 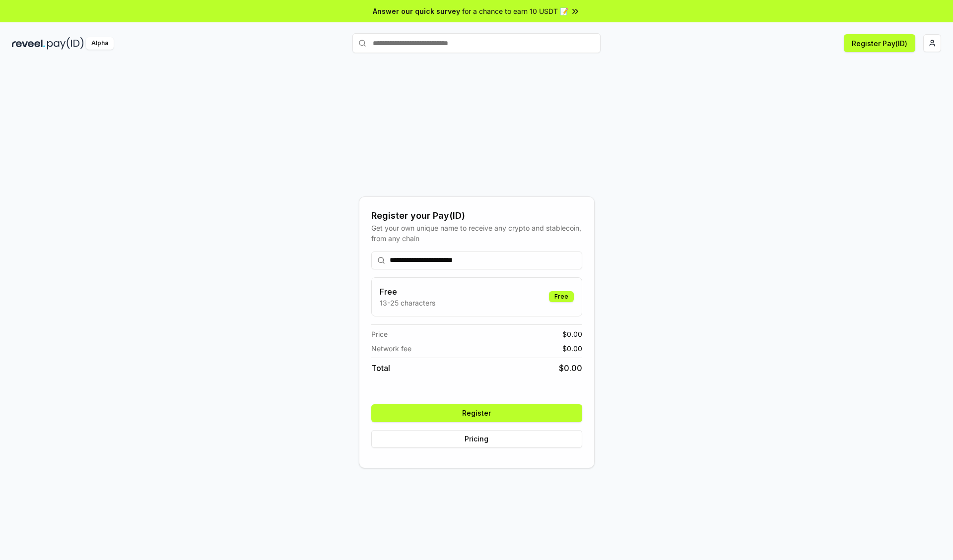 What do you see at coordinates (476, 216) in the screenshot?
I see `div: Register your Pay(ID)` at bounding box center [476, 216].